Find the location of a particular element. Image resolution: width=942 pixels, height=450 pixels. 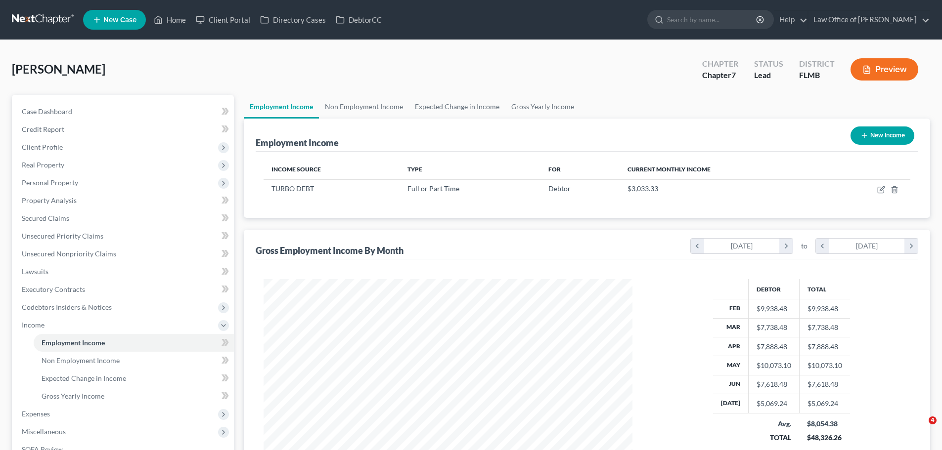

td: $7,888.48 is located at coordinates (824, 347).